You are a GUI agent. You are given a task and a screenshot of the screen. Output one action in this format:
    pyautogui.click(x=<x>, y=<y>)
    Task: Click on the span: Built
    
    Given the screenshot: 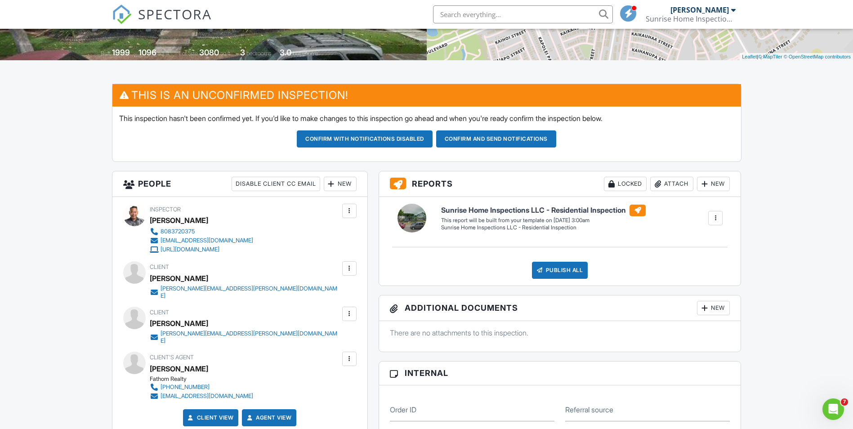 What is the action you would take?
    pyautogui.click(x=106, y=53)
    